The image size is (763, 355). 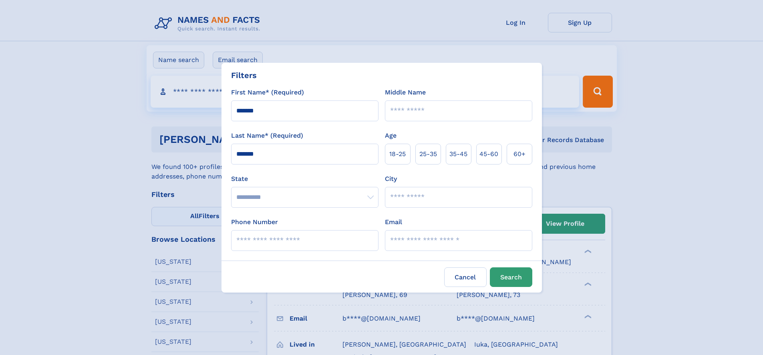 What do you see at coordinates (397, 154) in the screenshot?
I see `span: 18‑25` at bounding box center [397, 154].